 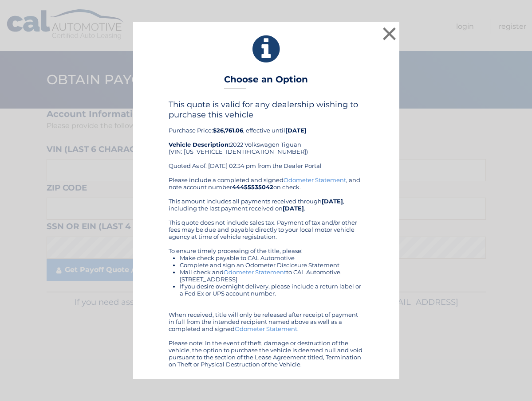 I want to click on li: Complete and sign an Odometer Disclosure Statement, so click(x=272, y=265).